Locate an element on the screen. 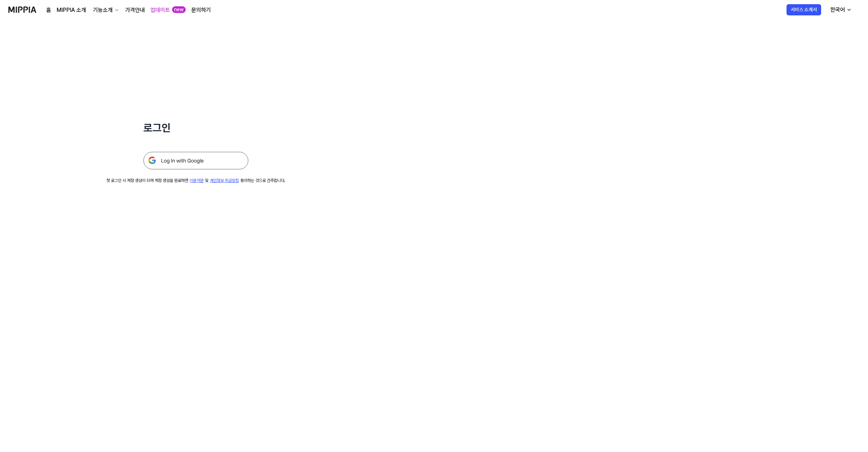 Image resolution: width=868 pixels, height=452 pixels. a: 개인정보 취급방침 is located at coordinates (224, 180).